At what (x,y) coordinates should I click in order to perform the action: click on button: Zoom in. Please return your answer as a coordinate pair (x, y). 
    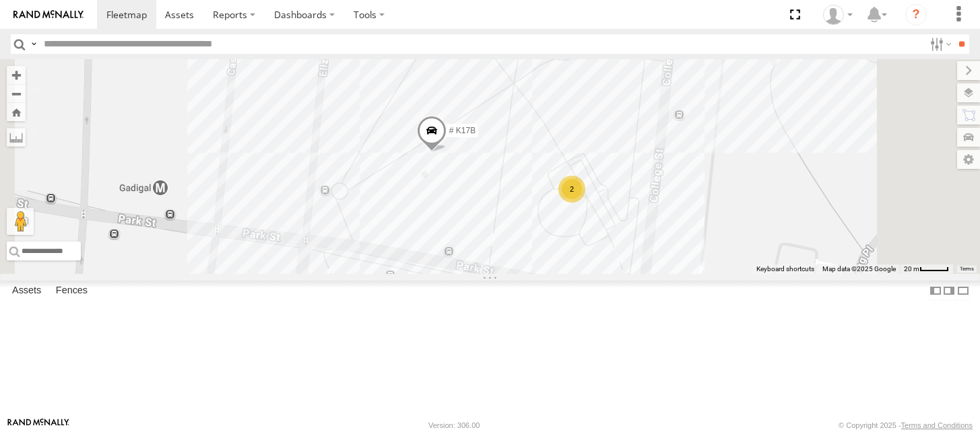
    Looking at the image, I should click on (16, 75).